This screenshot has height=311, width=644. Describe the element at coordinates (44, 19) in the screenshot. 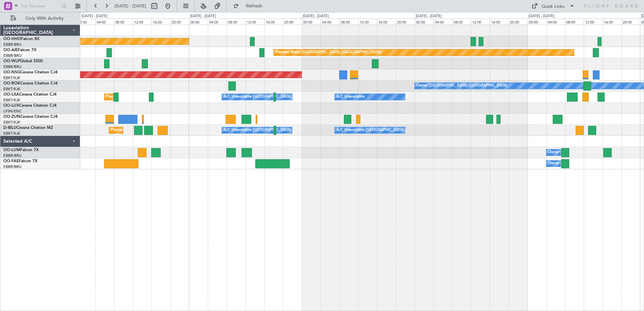

I see `span: Only With Activity` at that location.